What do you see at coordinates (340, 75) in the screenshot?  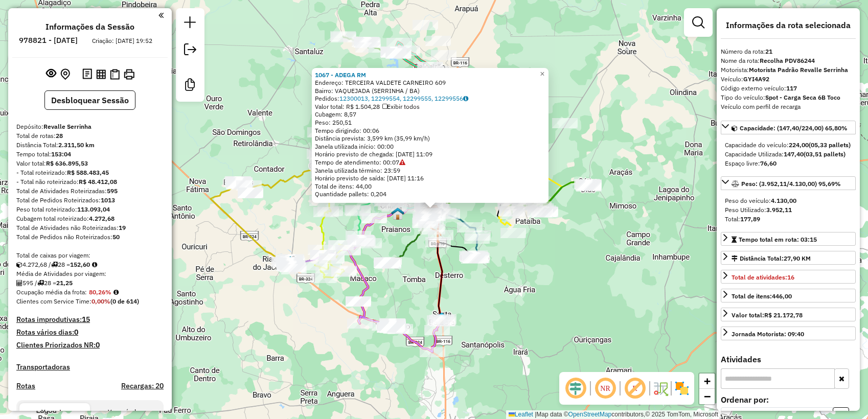 I see `a: 1067 - ADEGA RM` at bounding box center [340, 75].